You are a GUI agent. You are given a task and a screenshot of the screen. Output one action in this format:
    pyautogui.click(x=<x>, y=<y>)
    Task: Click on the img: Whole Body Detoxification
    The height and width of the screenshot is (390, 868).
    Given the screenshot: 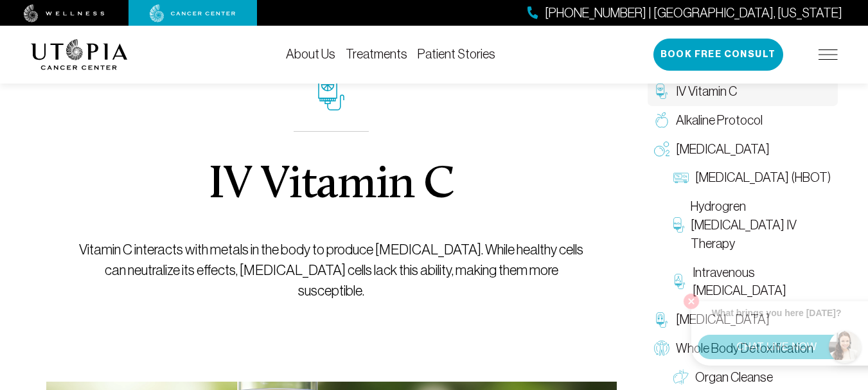 What is the action you would take?
    pyautogui.click(x=662, y=348)
    